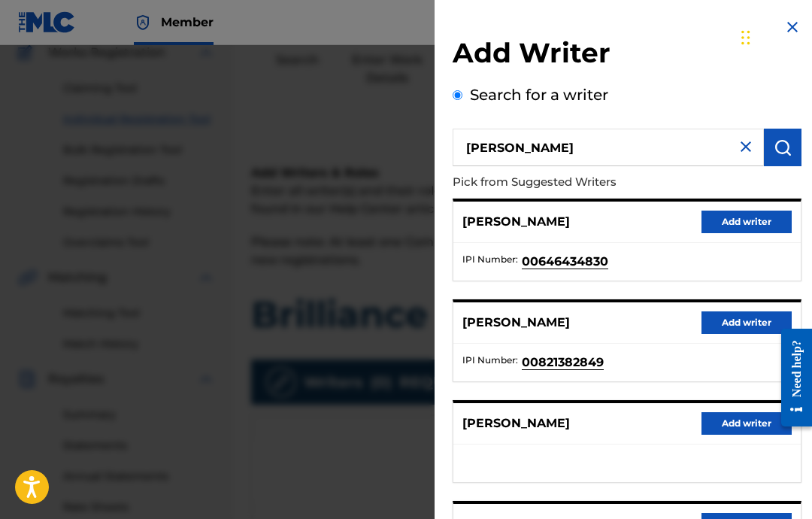 The height and width of the screenshot is (519, 812). Describe the element at coordinates (746, 37) in the screenshot. I see `div: Drag` at that location.